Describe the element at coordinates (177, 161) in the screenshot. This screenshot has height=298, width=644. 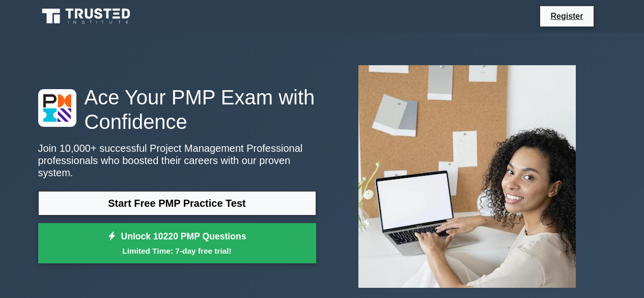
I see `p: Join 10,000+ successful Project Management Professional professionals who boosted their careers w...` at that location.